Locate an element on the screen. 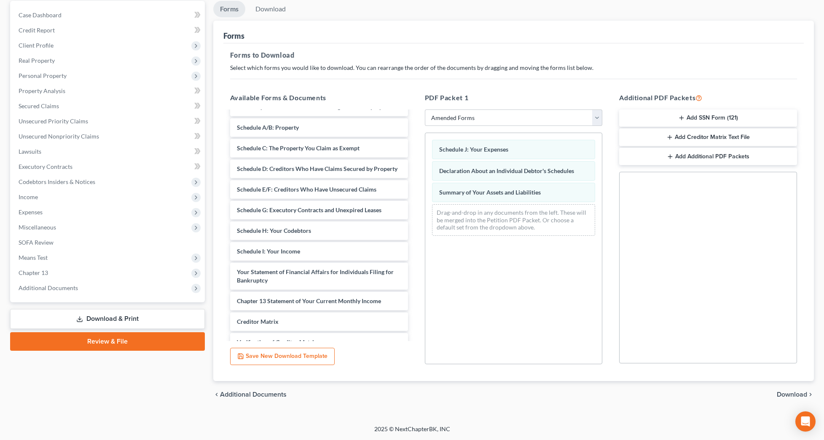  h5: Available Forms & Documents is located at coordinates (319, 98).